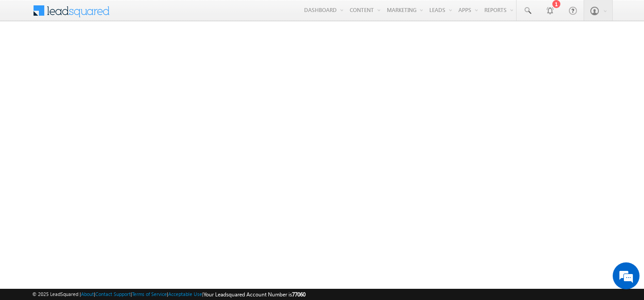 This screenshot has height=300, width=644. I want to click on span: Your Leadsquared Account Number is, so click(255, 294).